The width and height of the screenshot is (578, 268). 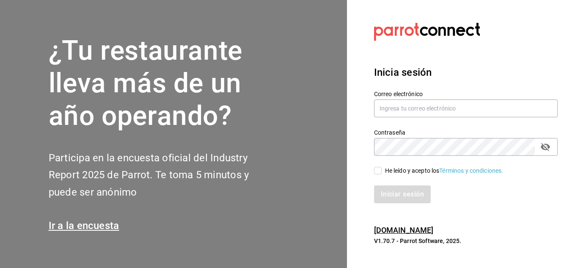 What do you see at coordinates (466, 108) in the screenshot?
I see `input: Ingresa tu correo electrónico` at bounding box center [466, 108].